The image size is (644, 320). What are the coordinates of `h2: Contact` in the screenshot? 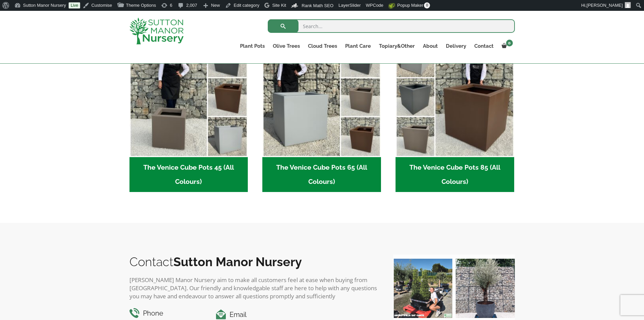 It's located at (255, 262).